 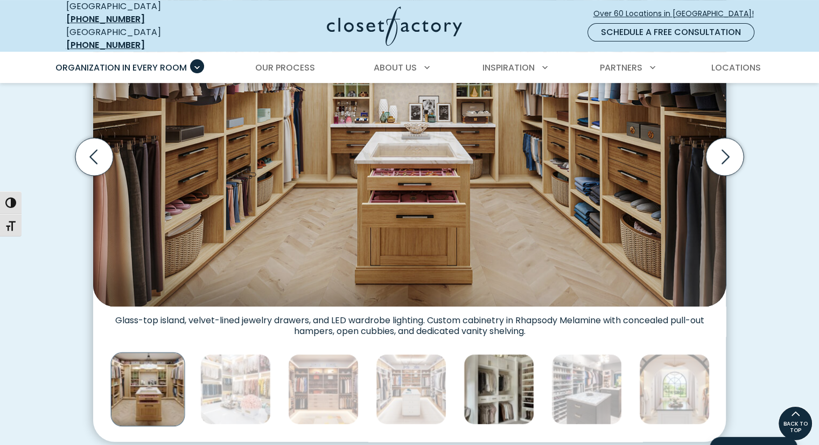 What do you see at coordinates (736, 67) in the screenshot?
I see `span: Locations` at bounding box center [736, 67].